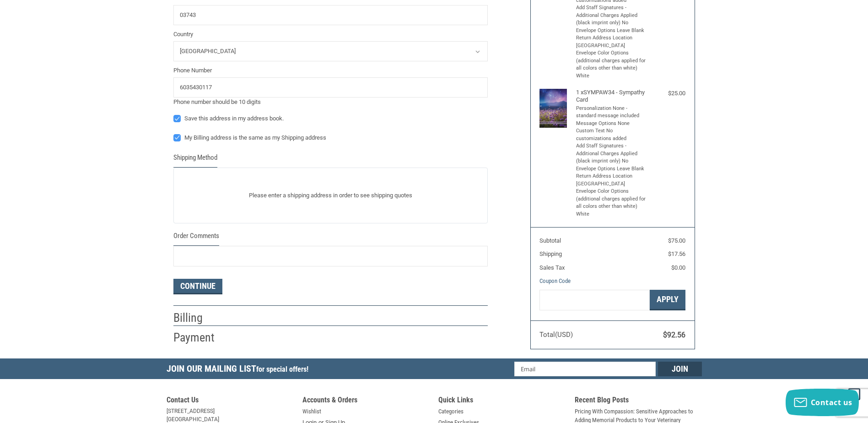 The width and height of the screenshot is (868, 423). I want to click on li: Message Options None, so click(611, 124).